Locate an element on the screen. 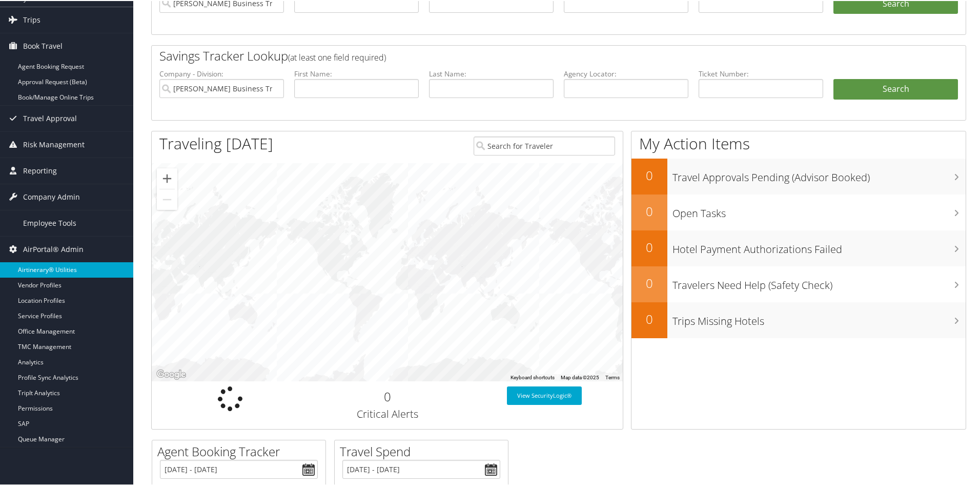 This screenshot has height=485, width=980. a: View SecurityLogic® is located at coordinates (544, 395).